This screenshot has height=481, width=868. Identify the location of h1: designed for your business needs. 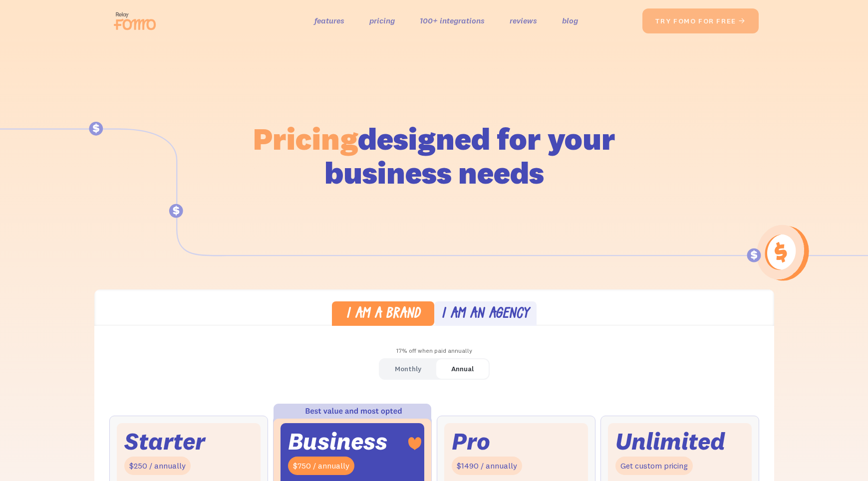
(434, 156).